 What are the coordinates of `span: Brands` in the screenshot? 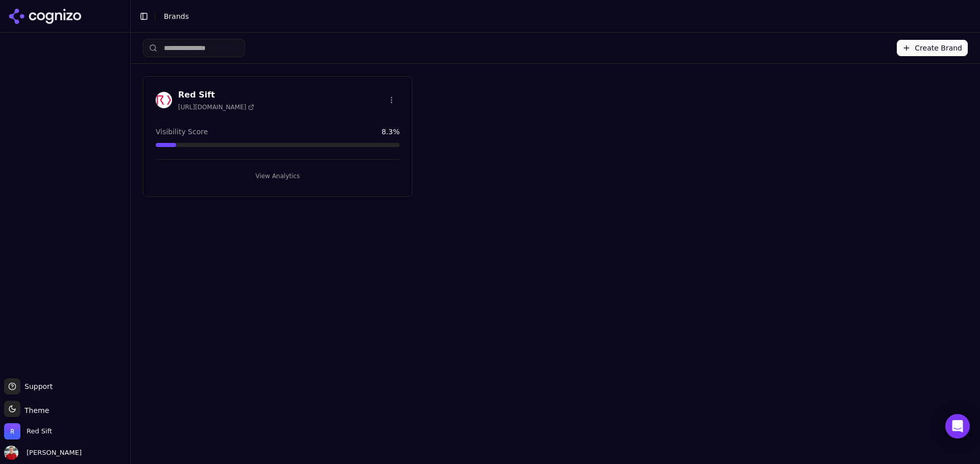 It's located at (176, 16).